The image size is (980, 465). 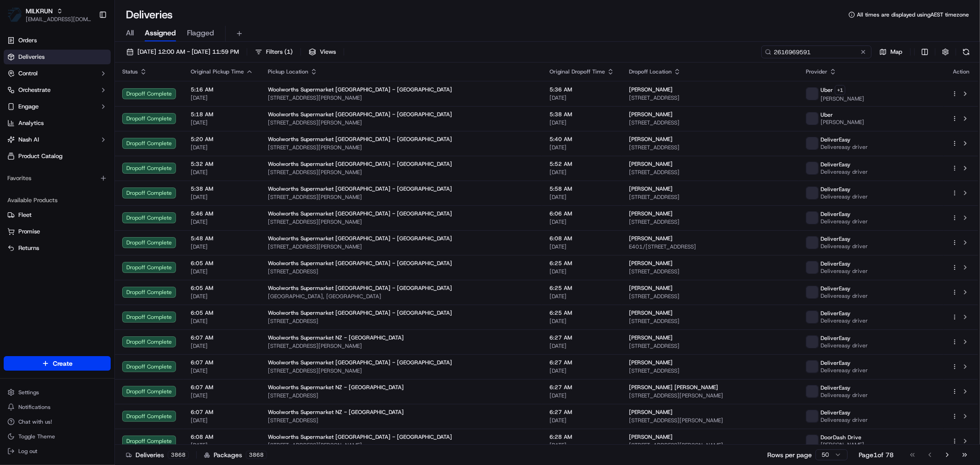 I want to click on span: Flagged, so click(x=200, y=33).